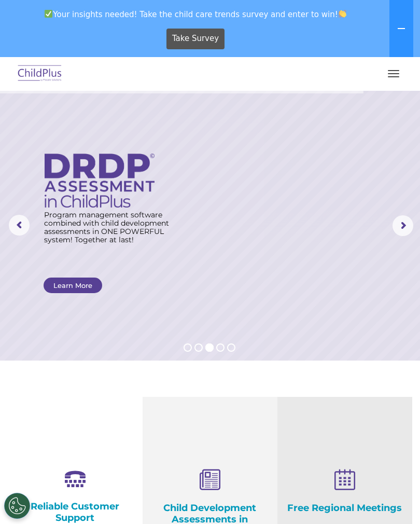 This screenshot has height=524, width=420. Describe the element at coordinates (100, 180) in the screenshot. I see `img: DRDP Assessment in ChildPlus` at that location.